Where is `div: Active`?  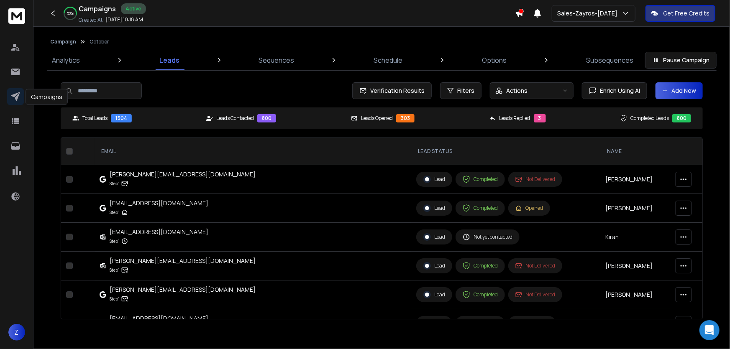 div: Active is located at coordinates (133, 9).